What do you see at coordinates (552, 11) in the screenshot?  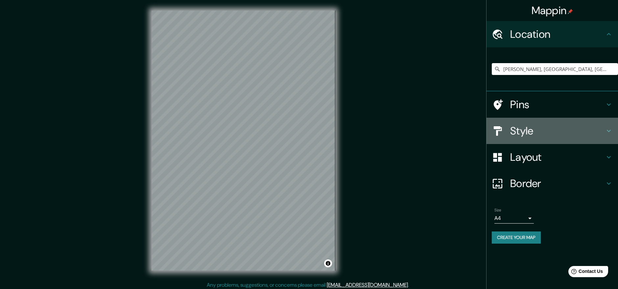 I see `h4: Mappin` at bounding box center [552, 11].